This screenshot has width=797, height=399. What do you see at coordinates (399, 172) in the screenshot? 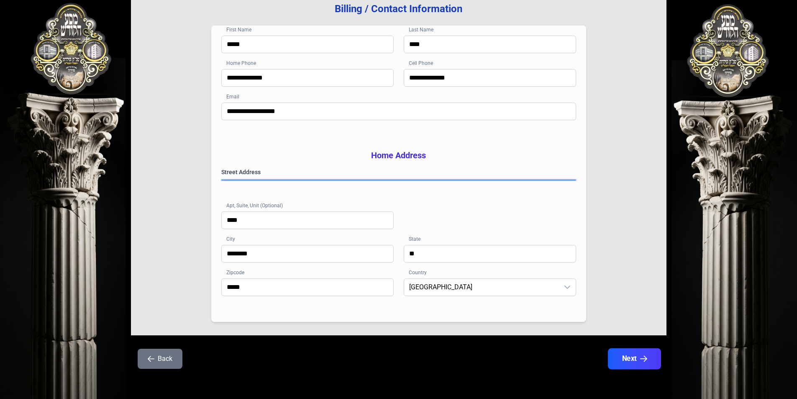
I see `label: Street Address` at bounding box center [399, 172].